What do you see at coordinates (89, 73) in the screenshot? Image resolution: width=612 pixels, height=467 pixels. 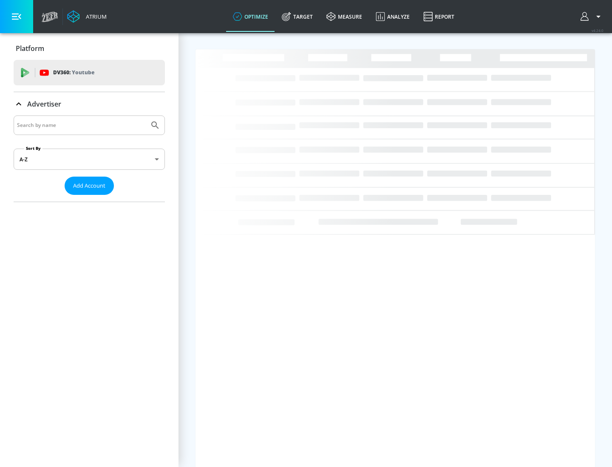 I see `div: DV360: Youtube` at bounding box center [89, 73].